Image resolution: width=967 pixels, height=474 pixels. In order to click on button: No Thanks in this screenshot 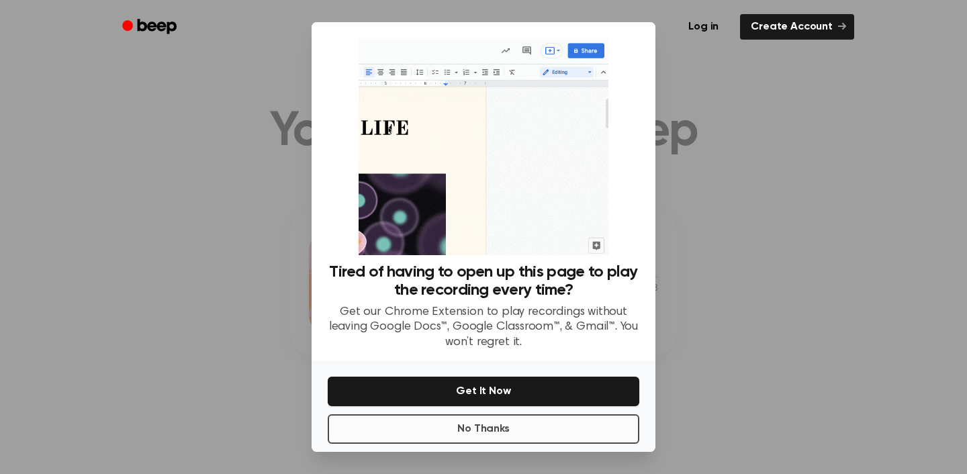, I will do `click(483, 429)`.